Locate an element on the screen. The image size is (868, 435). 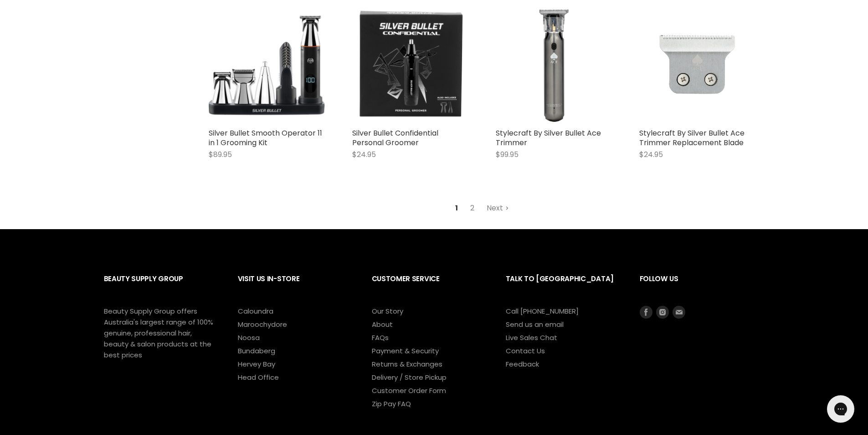
span: $99.95 is located at coordinates (507, 154).